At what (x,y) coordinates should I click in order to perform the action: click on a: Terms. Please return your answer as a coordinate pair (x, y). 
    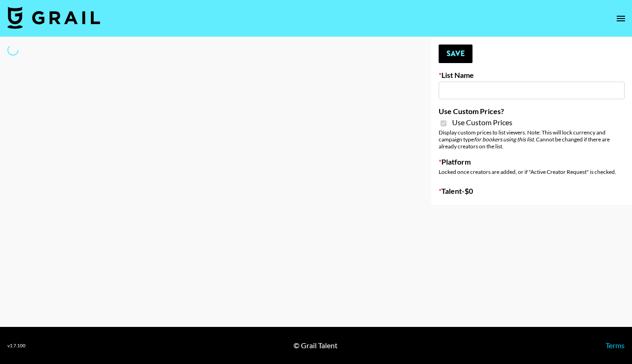
    Looking at the image, I should click on (615, 345).